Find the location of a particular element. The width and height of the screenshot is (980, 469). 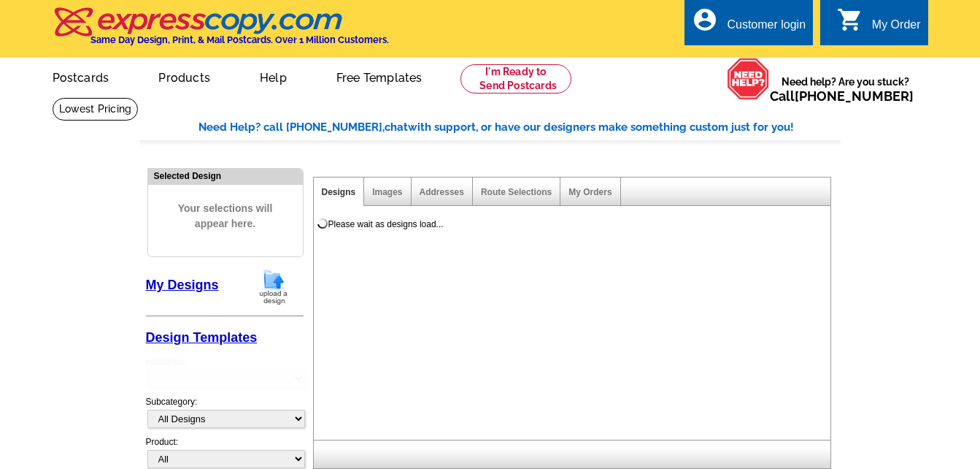

i: shopping_cart is located at coordinates (850, 19).